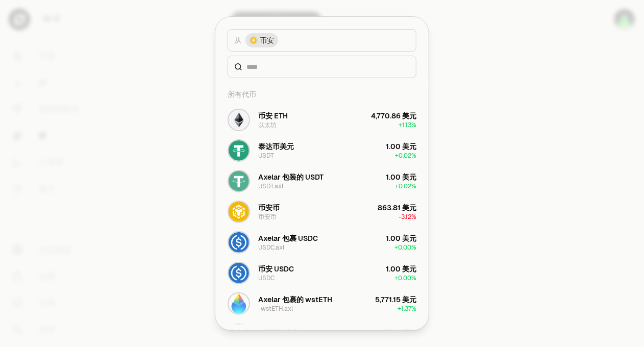 The image size is (644, 347). What do you see at coordinates (276, 147) in the screenshot?
I see `font: 泰达币美元` at bounding box center [276, 147].